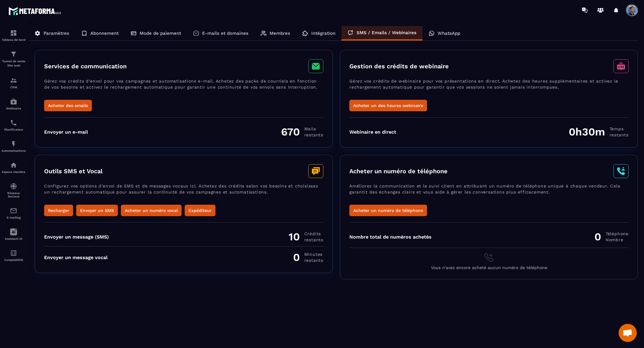 This screenshot has width=644, height=348. What do you see at coordinates (151, 211) in the screenshot?
I see `button: Acheter un numéro vocal` at bounding box center [151, 211].